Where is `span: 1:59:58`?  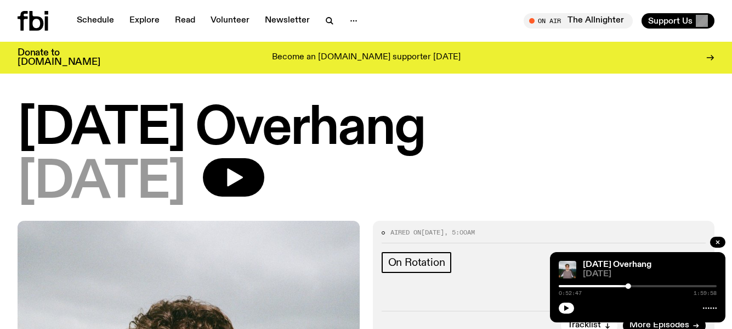
span: 1:59:58 is located at coordinates (706, 293).